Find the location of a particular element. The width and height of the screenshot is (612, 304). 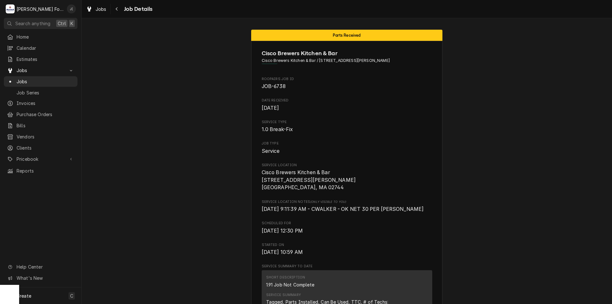

span: Job Series is located at coordinates (45, 92).